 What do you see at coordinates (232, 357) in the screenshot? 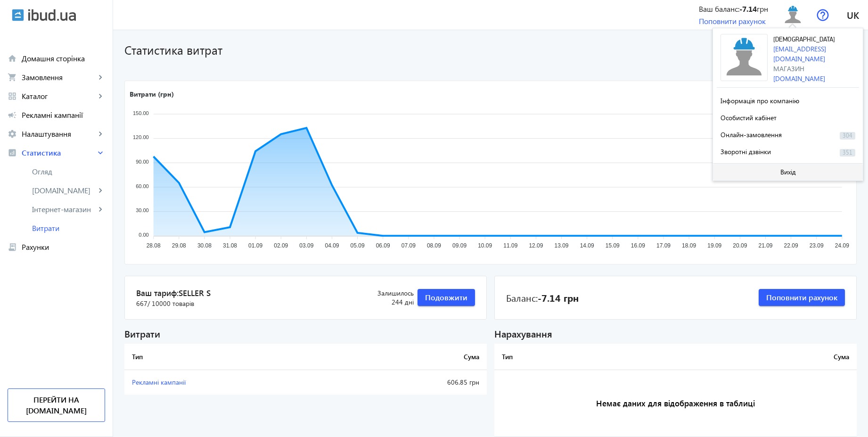
I see `th: Тип` at bounding box center [232, 357].